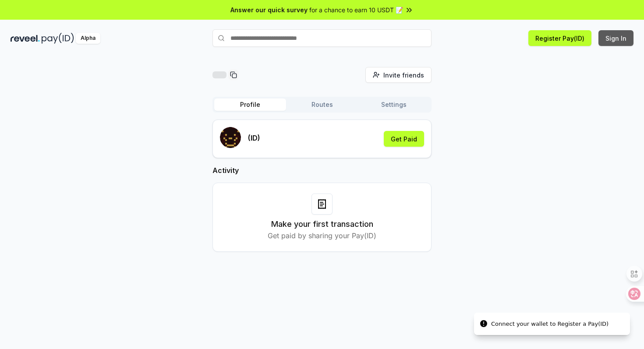 This screenshot has width=644, height=349. I want to click on span: Invite friends, so click(404, 75).